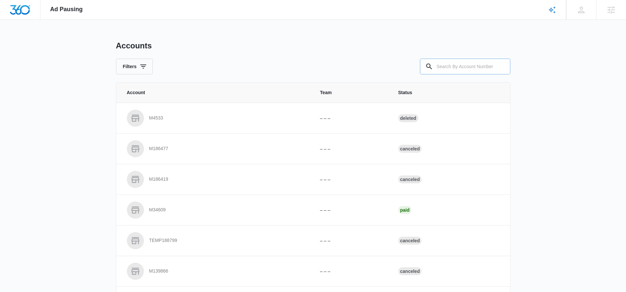 Image resolution: width=626 pixels, height=292 pixels. I want to click on h1: Accounts, so click(134, 46).